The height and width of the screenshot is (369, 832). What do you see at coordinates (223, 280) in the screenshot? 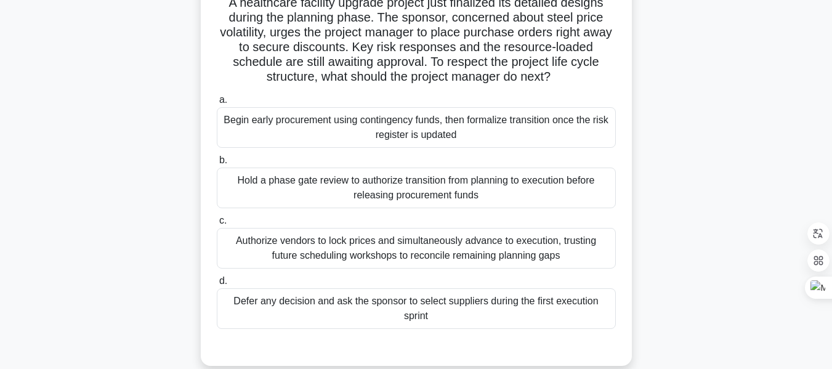
I see `span: d.` at bounding box center [223, 280].